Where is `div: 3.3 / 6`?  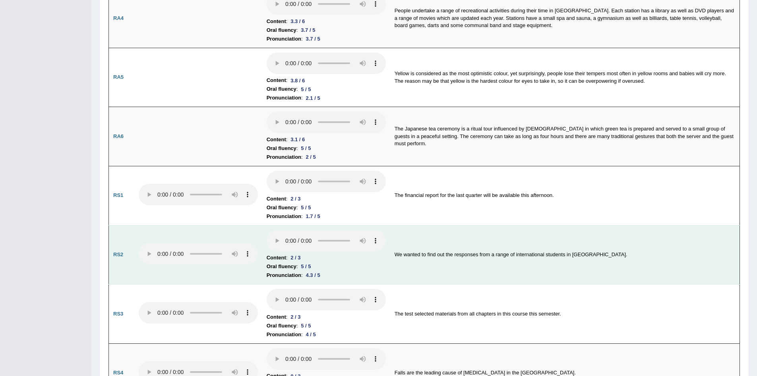 div: 3.3 / 6 is located at coordinates (298, 21).